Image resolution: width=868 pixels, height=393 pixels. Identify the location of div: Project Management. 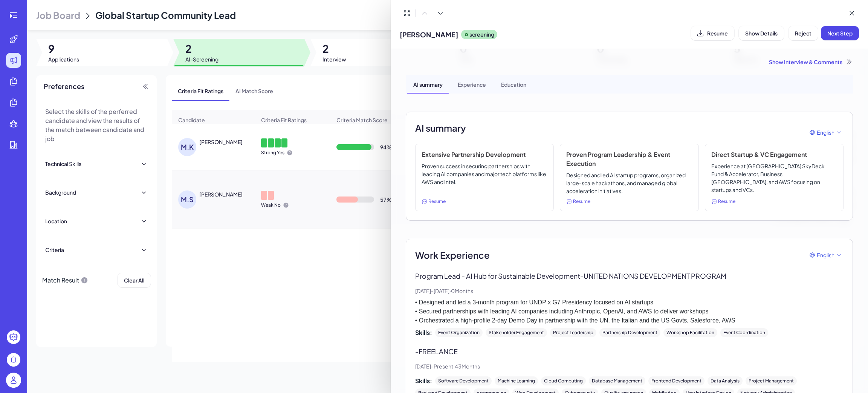
(771, 381).